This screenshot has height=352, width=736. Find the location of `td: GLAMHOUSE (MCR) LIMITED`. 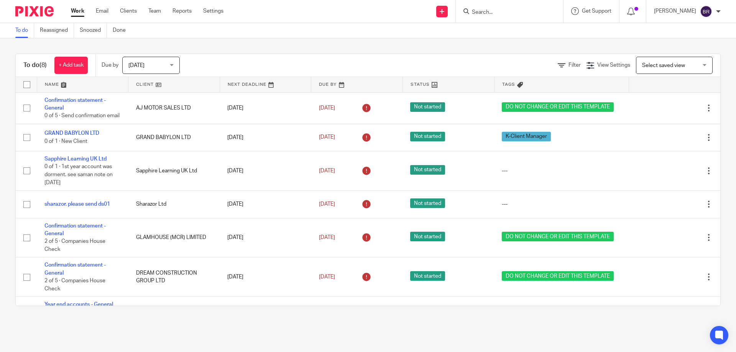

td: GLAMHOUSE (MCR) LIMITED is located at coordinates (174, 238).